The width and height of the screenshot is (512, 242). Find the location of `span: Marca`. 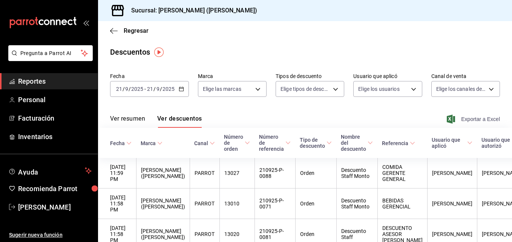

span: Marca is located at coordinates (152, 143).